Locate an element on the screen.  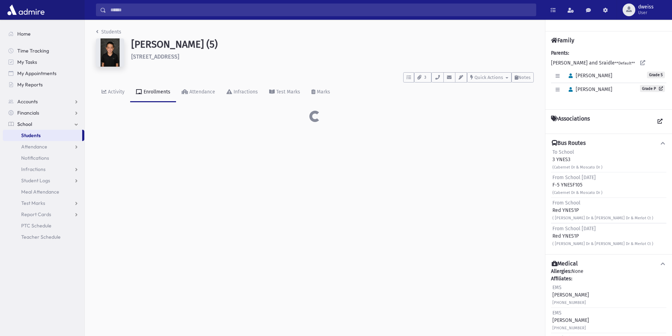
div: Enrollments is located at coordinates (156, 92).